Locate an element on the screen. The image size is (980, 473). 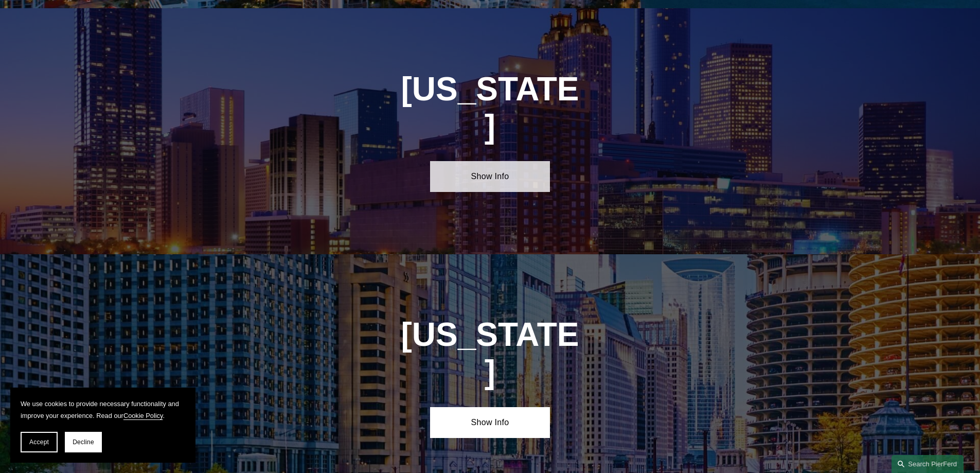
button: Accept is located at coordinates (39, 442).